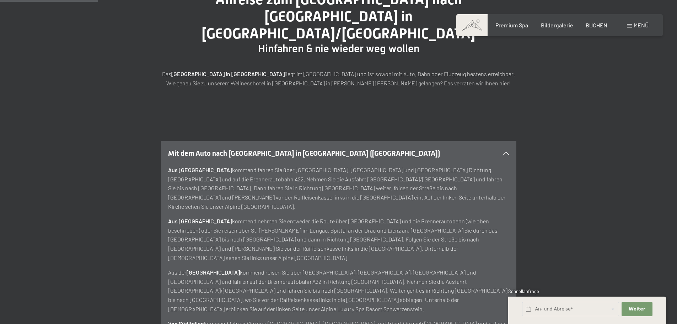  Describe the element at coordinates (512, 25) in the screenshot. I see `a: Premium Spa` at that location.